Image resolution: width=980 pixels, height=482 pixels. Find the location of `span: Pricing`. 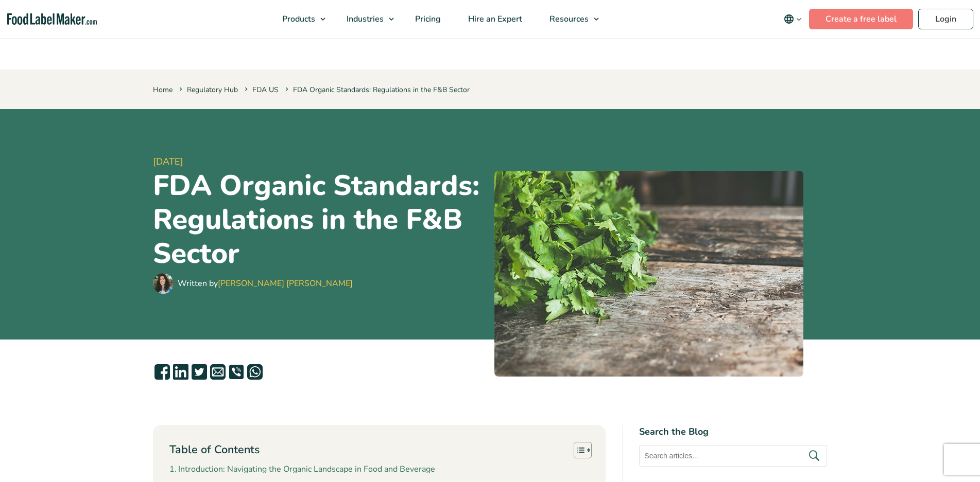

span: Pricing is located at coordinates (427, 19).